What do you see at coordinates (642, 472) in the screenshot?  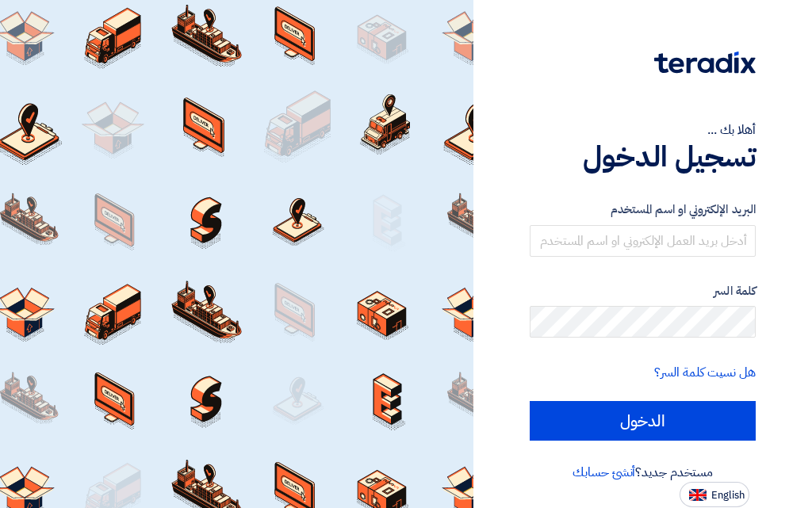 I see `div: مستخدم جديد؟` at bounding box center [642, 472].